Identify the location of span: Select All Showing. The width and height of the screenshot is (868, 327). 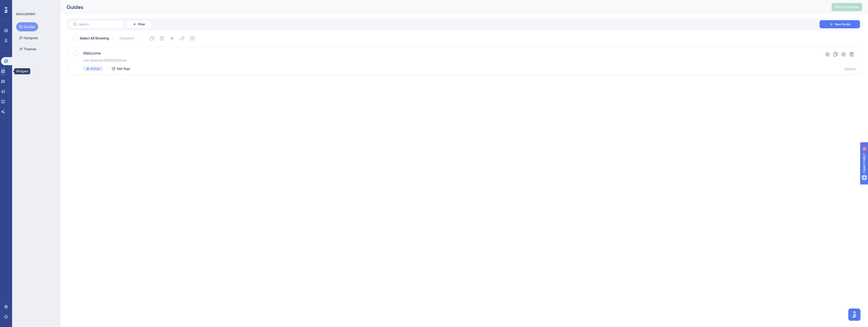
(95, 39).